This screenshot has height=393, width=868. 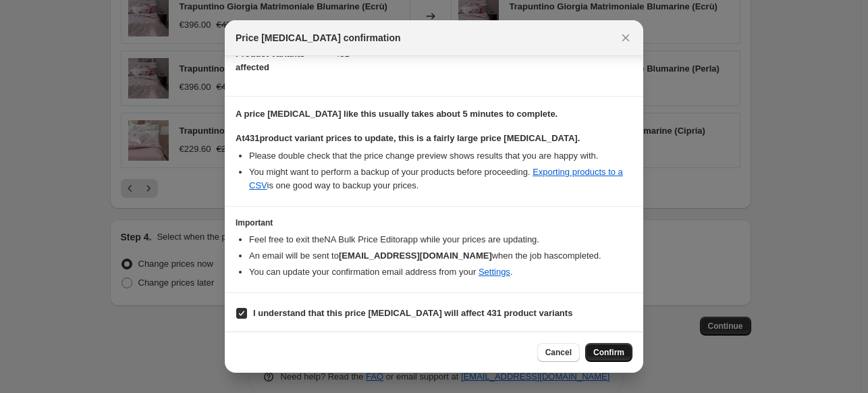 What do you see at coordinates (441, 272) in the screenshot?
I see `li: You can update your confirmation email address from your .` at bounding box center [441, 272].